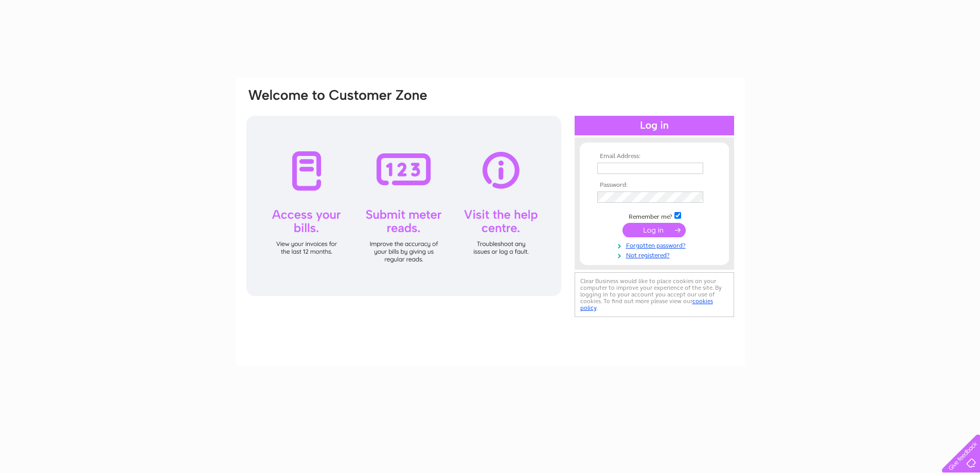 This screenshot has width=980, height=473. Describe the element at coordinates (654, 156) in the screenshot. I see `th: Email Address:` at that location.